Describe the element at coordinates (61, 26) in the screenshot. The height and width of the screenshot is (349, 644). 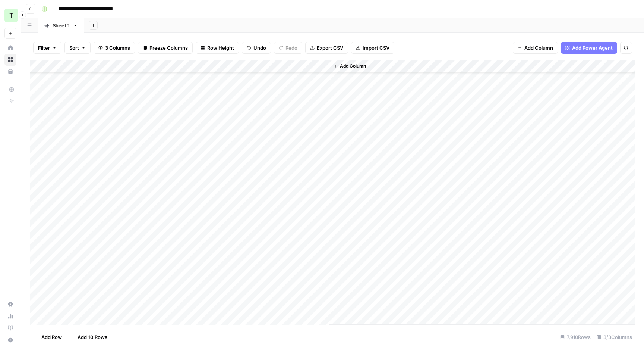
I see `div: Sheet 1` at that location.